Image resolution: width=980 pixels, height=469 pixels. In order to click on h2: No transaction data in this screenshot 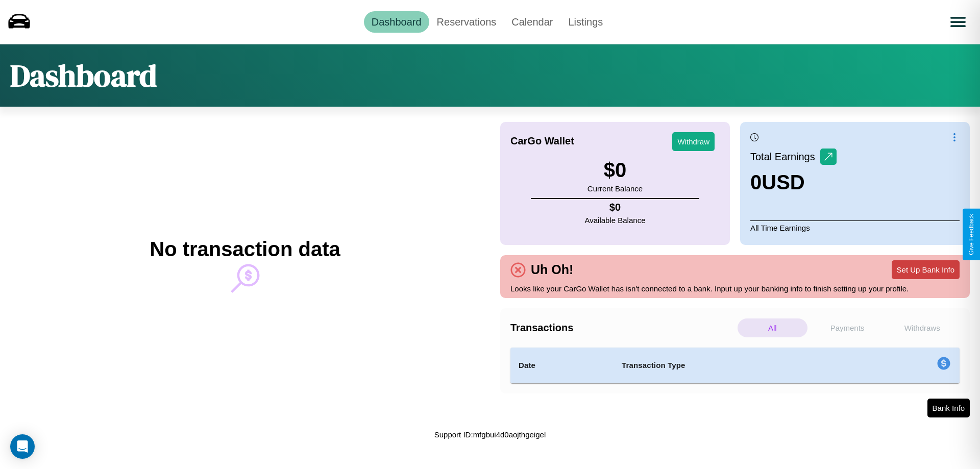, I will do `click(244, 249)`.